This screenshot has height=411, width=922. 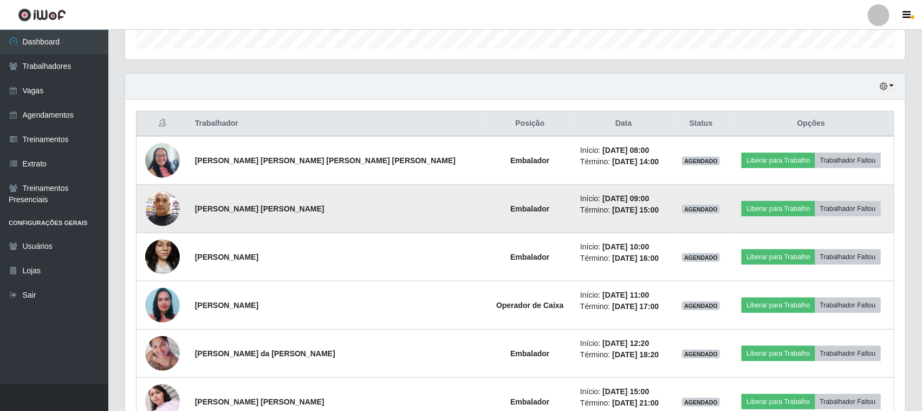 I want to click on th: Data, so click(x=623, y=123).